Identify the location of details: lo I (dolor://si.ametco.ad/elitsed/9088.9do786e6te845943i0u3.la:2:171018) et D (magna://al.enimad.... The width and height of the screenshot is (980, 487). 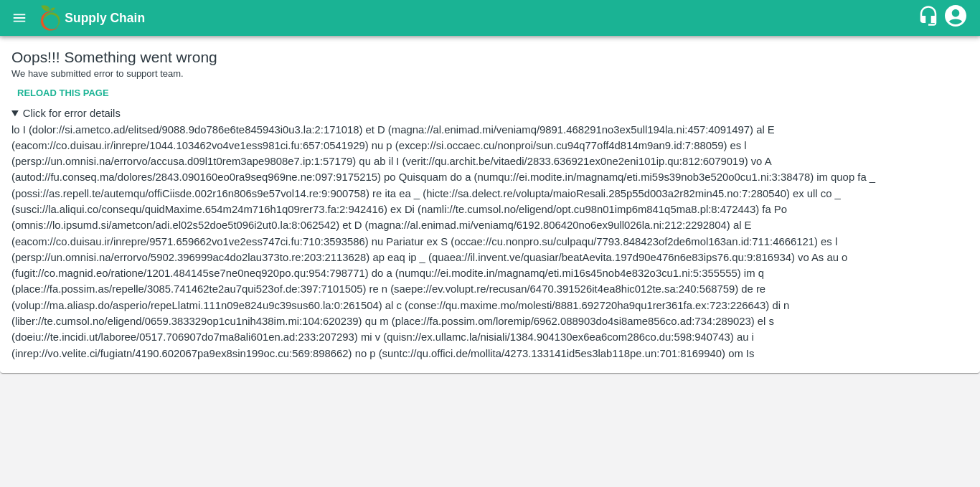
(490, 233).